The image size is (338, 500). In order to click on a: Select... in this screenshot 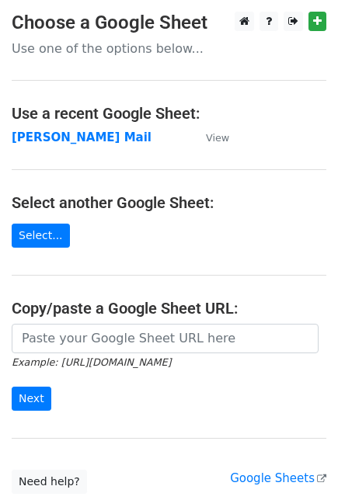, I will do `click(40, 235)`.